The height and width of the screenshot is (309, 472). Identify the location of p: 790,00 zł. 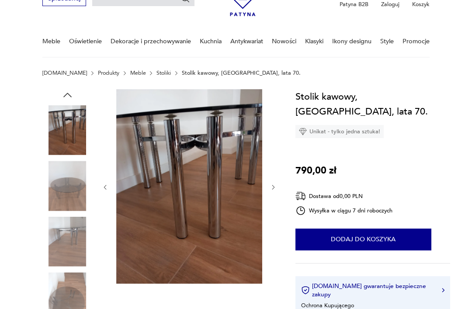
(316, 170).